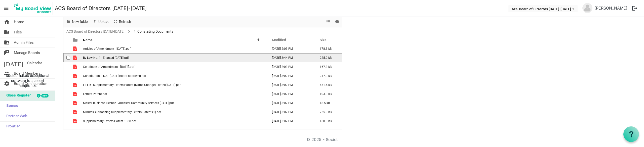 The height and width of the screenshot is (147, 644). I want to click on div: Details, so click(337, 22).